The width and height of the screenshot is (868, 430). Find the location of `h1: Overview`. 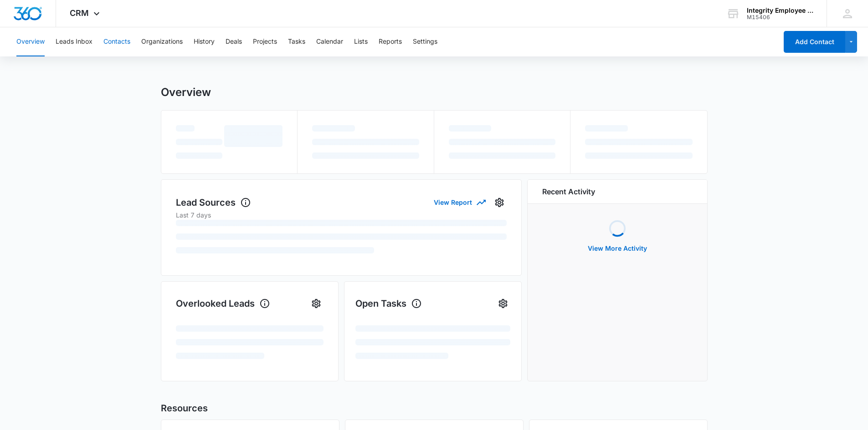

h1: Overview is located at coordinates (186, 93).